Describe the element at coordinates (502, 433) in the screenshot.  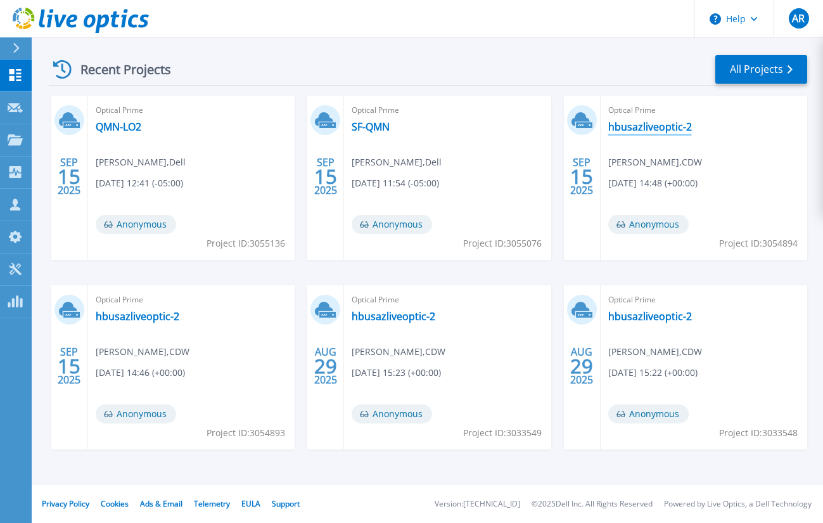
I see `span: Project ID: 3033549` at that location.